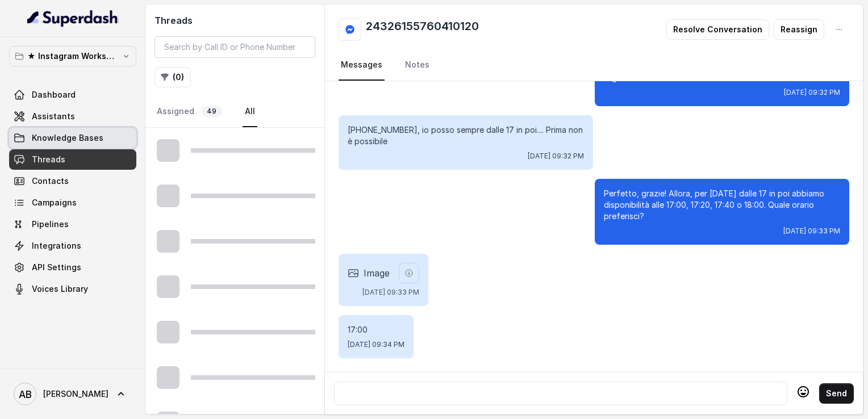 Image resolution: width=868 pixels, height=419 pixels. I want to click on a: Messages, so click(361, 65).